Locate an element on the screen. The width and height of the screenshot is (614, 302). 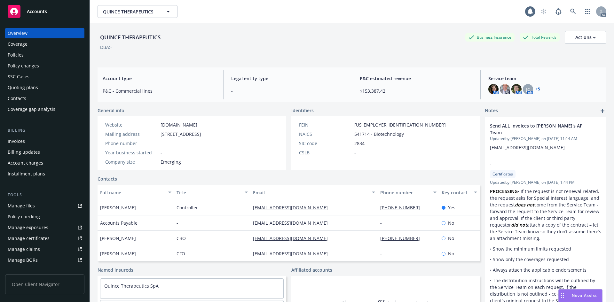
div: Actions is located at coordinates (585, 37).